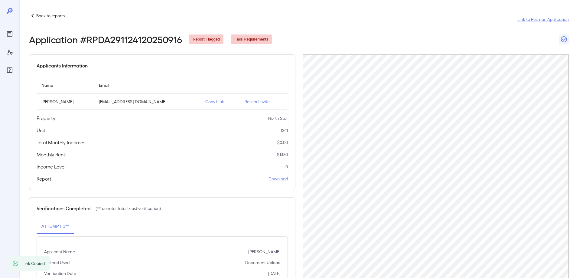  Describe the element at coordinates (278, 118) in the screenshot. I see `p: North Star` at that location.